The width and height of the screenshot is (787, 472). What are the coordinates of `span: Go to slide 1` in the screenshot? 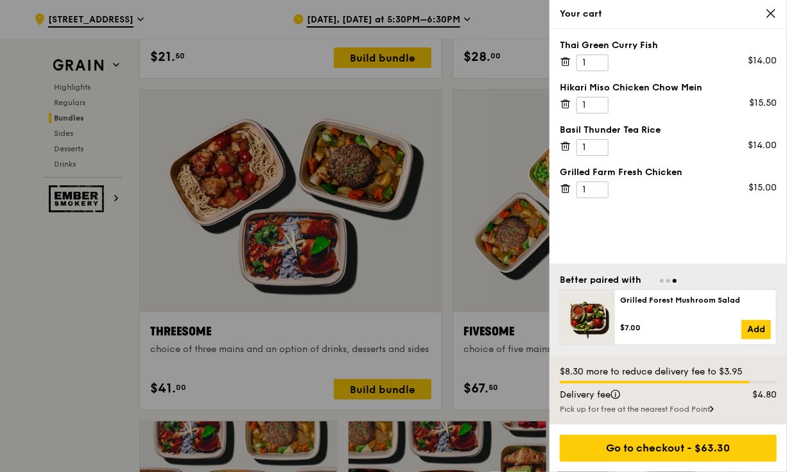 It's located at (662, 281).